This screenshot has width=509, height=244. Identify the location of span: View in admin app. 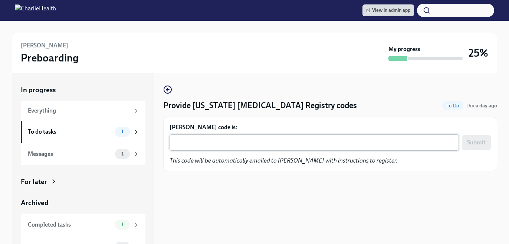
(388, 10).